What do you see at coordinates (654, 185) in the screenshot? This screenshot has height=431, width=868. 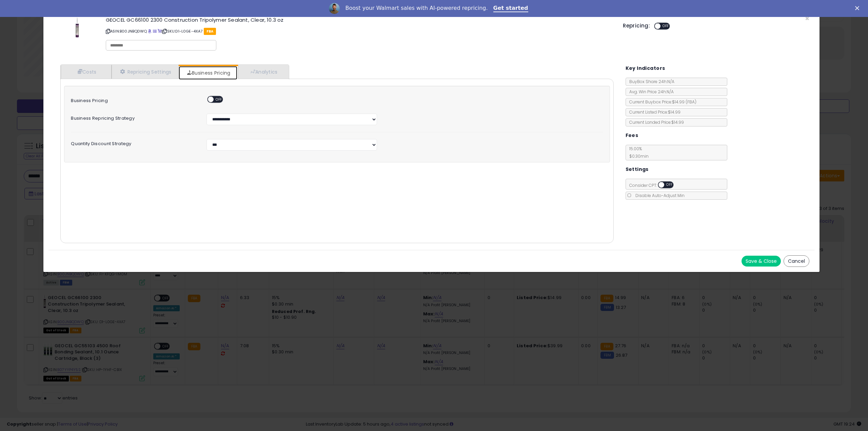 I see `span: Consider CPT:` at bounding box center [654, 185].